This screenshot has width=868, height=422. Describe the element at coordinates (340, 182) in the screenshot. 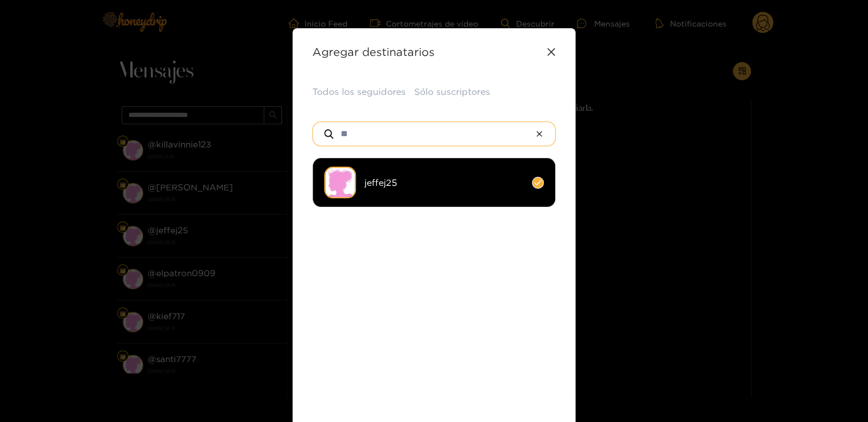

I see `img: no-avatar.png` at that location.